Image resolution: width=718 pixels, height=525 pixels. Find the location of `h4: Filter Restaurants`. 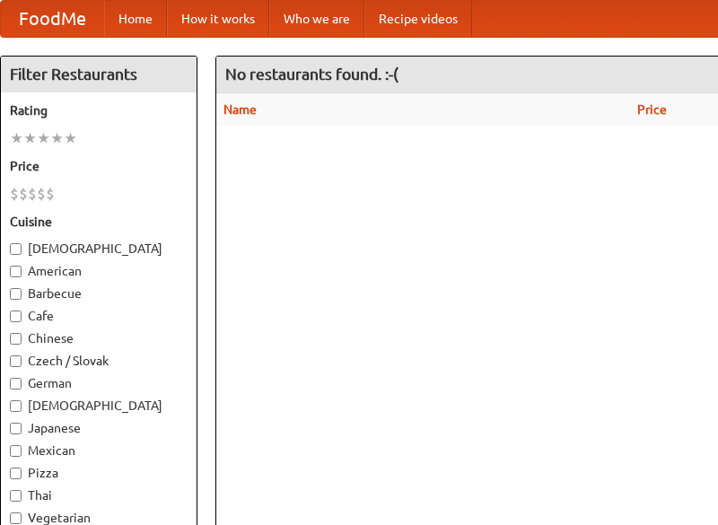

h4: Filter Restaurants is located at coordinates (99, 75).